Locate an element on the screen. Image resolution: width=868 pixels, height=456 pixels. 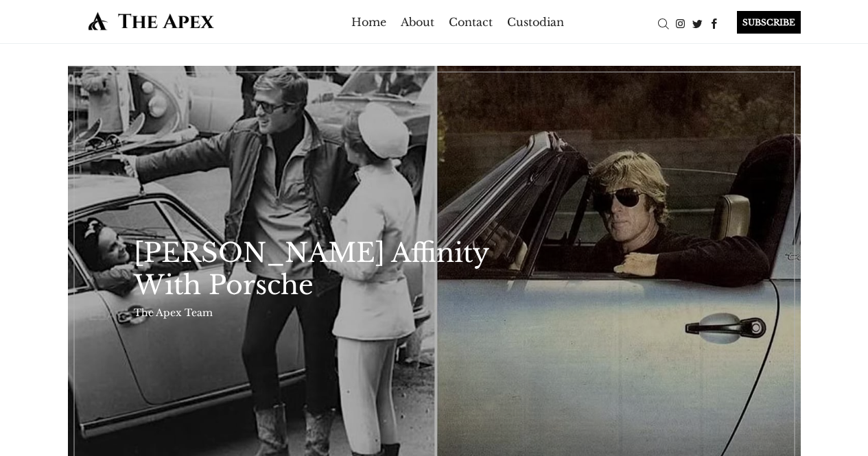
div: SUBSCRIBE is located at coordinates (768, 22).